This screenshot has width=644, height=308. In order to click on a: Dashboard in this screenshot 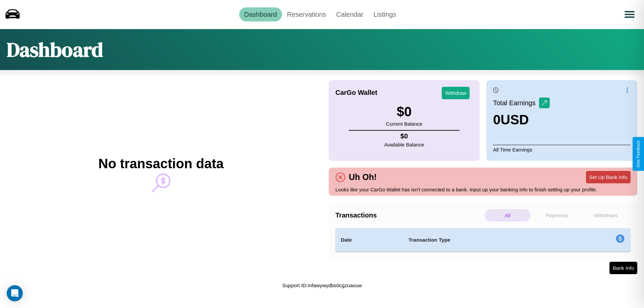, I will do `click(260, 14)`.